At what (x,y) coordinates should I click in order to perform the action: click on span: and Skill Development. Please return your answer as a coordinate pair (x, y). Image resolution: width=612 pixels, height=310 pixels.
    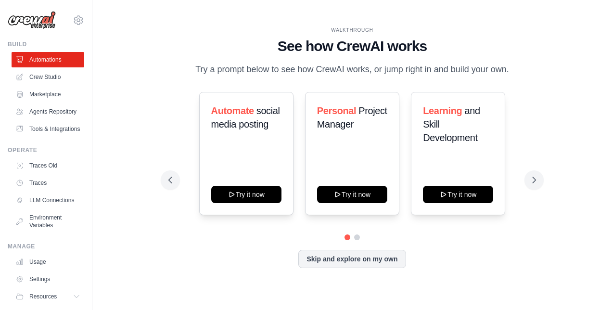
    Looking at the image, I should click on (451, 124).